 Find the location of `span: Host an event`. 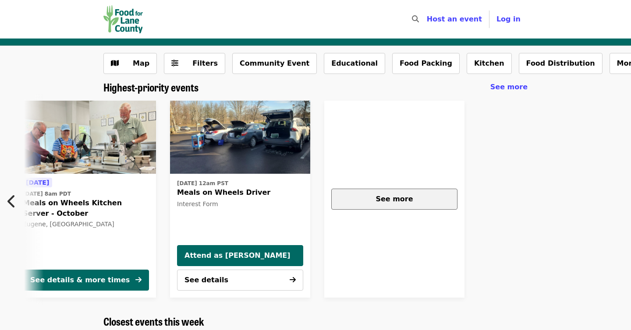

span: Host an event is located at coordinates (454, 19).